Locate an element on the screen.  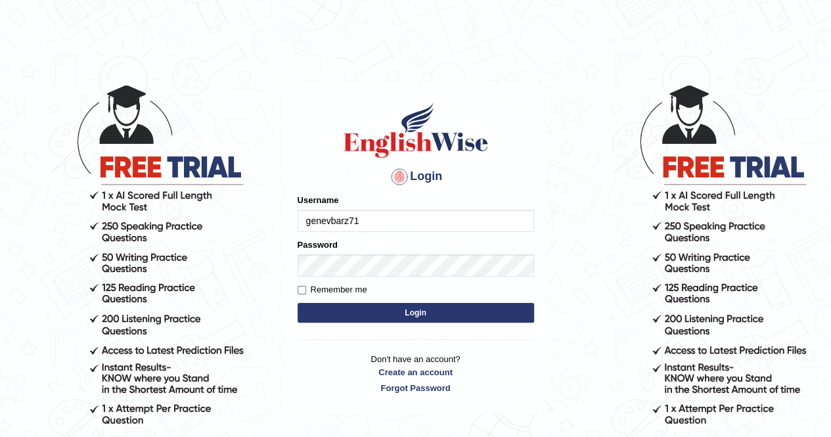
label: Username is located at coordinates (318, 200).